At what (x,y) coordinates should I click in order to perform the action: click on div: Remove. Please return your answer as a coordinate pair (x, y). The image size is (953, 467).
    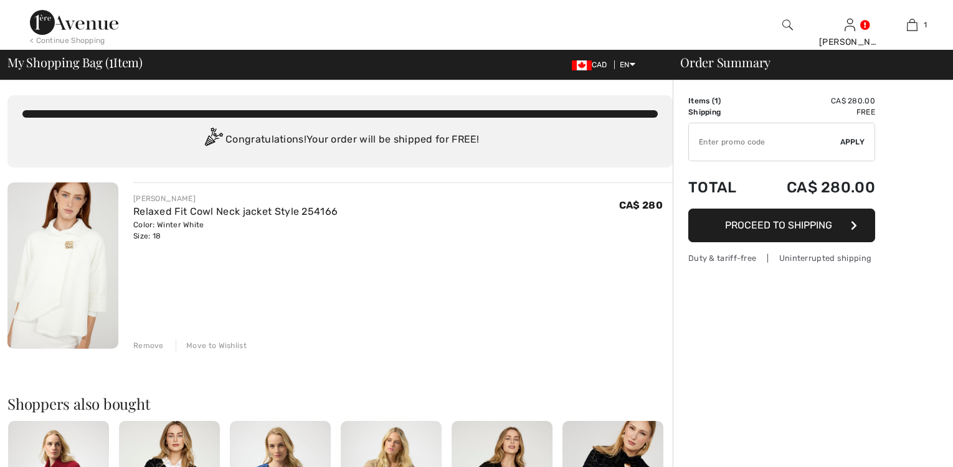
    Looking at the image, I should click on (148, 346).